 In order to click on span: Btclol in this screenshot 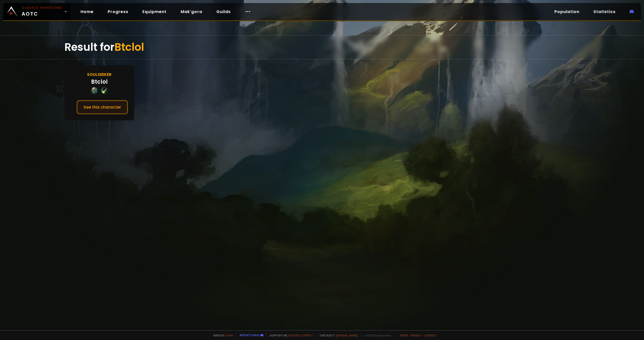, I will do `click(130, 47)`.